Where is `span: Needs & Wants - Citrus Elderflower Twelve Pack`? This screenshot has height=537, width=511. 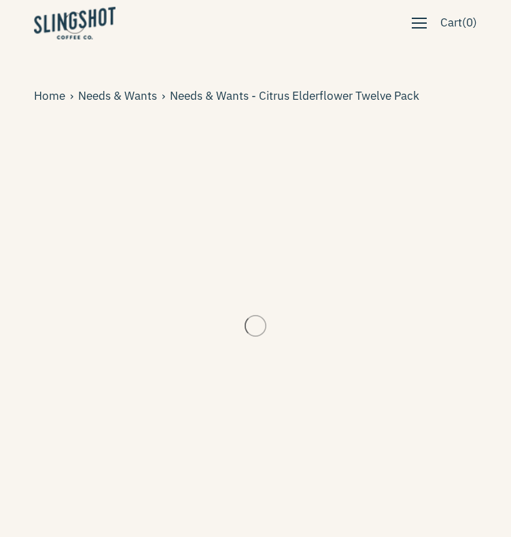
span: Needs & Wants - Citrus Elderflower Twelve Pack is located at coordinates (297, 96).